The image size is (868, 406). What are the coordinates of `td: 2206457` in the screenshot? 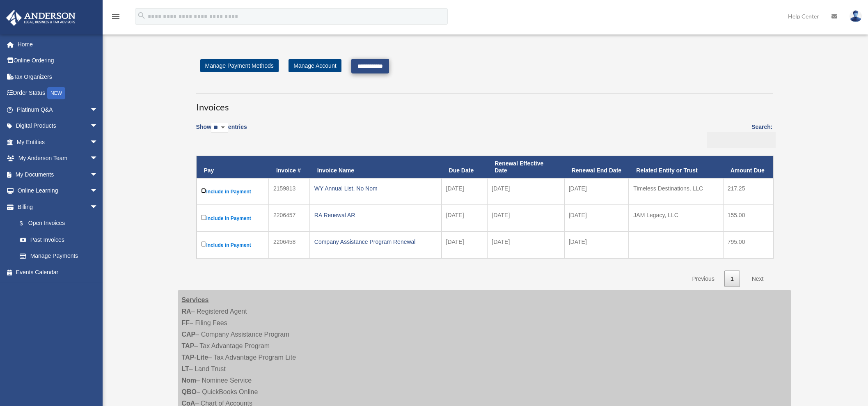 It's located at (289, 218).